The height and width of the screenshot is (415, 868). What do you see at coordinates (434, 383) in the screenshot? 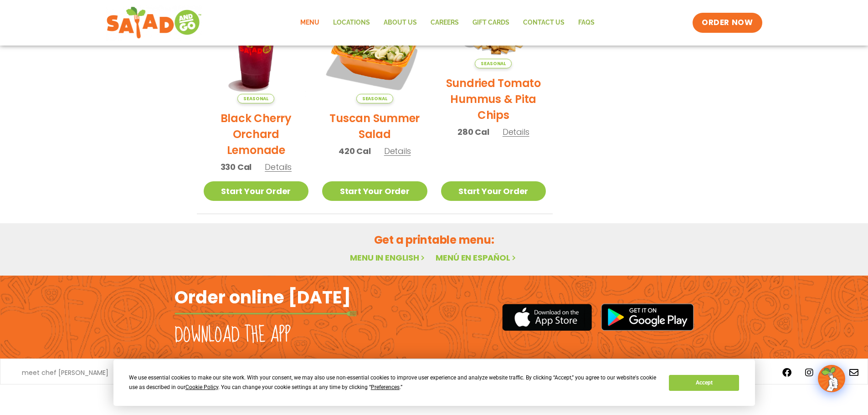
I see `div: Cookie Consent Prompt` at bounding box center [434, 383].